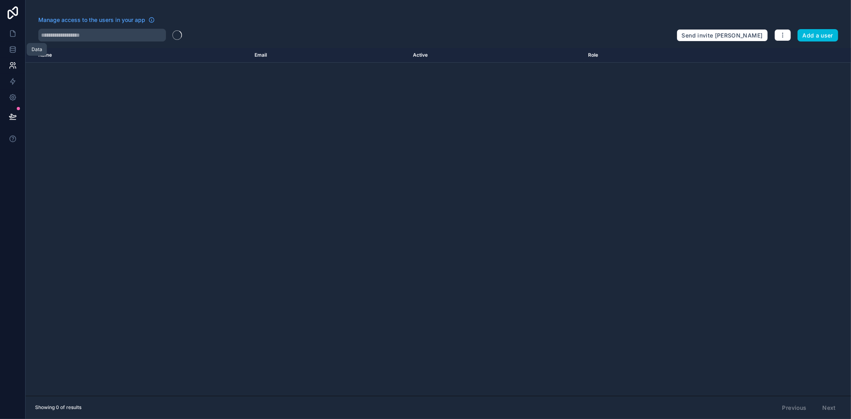 Image resolution: width=851 pixels, height=419 pixels. What do you see at coordinates (438, 222) in the screenshot?
I see `div: scrollable content` at bounding box center [438, 222].